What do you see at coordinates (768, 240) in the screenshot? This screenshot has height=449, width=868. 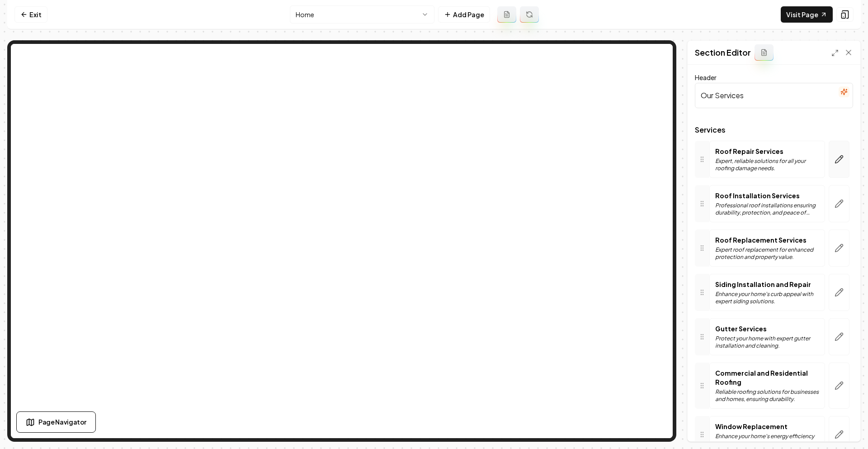 I see `p: Roof Replacement Services` at bounding box center [768, 240].